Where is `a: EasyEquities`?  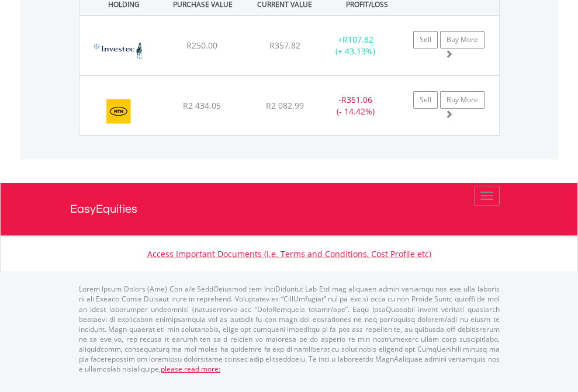 a: EasyEquities is located at coordinates (289, 209).